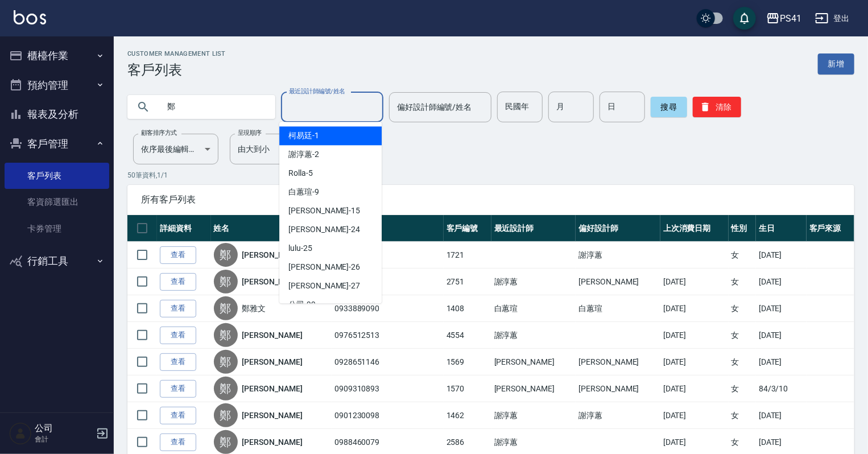 This screenshot has height=454, width=868. I want to click on th: 最近設計師, so click(534, 228).